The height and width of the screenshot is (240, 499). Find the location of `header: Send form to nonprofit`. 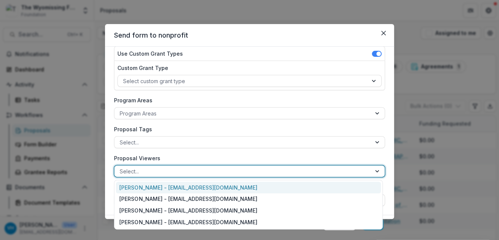

header: Send form to nonprofit is located at coordinates (250, 35).